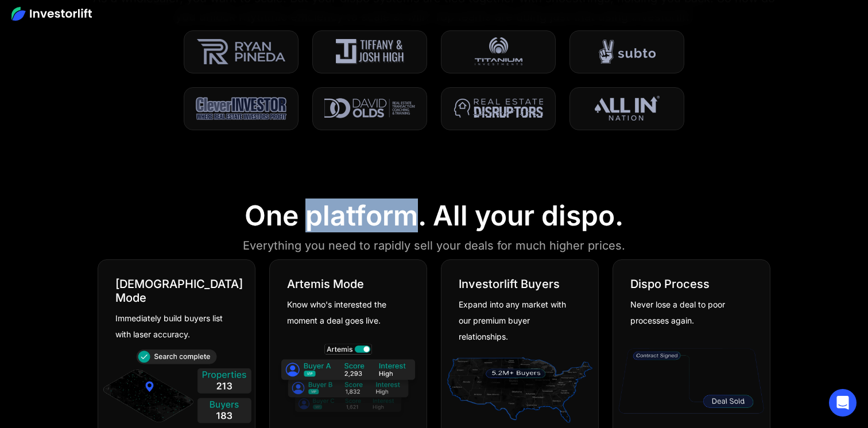 Image resolution: width=868 pixels, height=428 pixels. What do you see at coordinates (515, 321) in the screenshot?
I see `div: Expand into any market with our premium buyer relationships.` at bounding box center [515, 321].